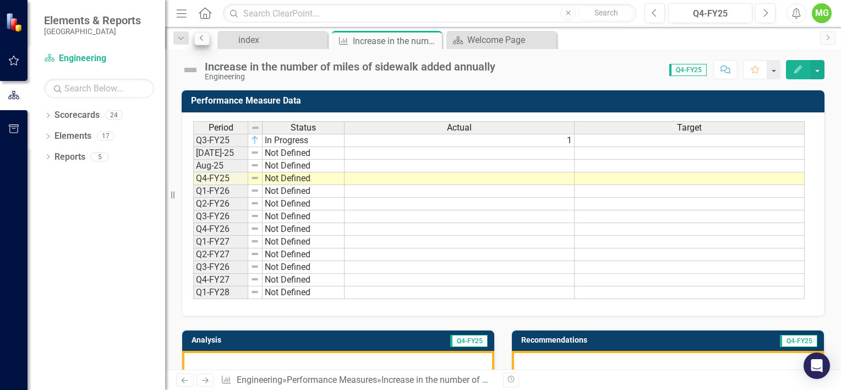  I want to click on img: Not Defined, so click(190, 70).